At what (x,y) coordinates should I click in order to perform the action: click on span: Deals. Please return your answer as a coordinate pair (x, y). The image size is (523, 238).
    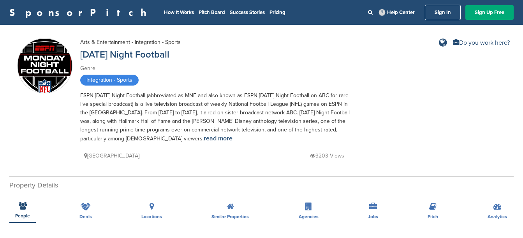
    Looking at the image, I should click on (86, 217).